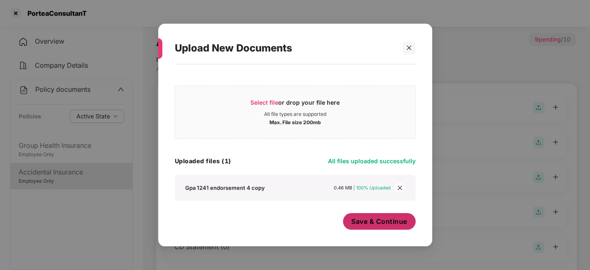 This screenshot has width=590, height=270. I want to click on span: Save & Continue, so click(379, 221).